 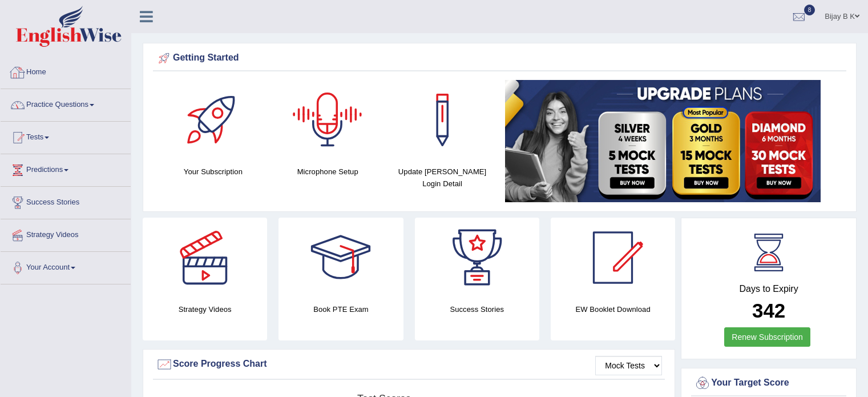 What do you see at coordinates (205, 309) in the screenshot?
I see `h4: Strategy Videos` at bounding box center [205, 309].